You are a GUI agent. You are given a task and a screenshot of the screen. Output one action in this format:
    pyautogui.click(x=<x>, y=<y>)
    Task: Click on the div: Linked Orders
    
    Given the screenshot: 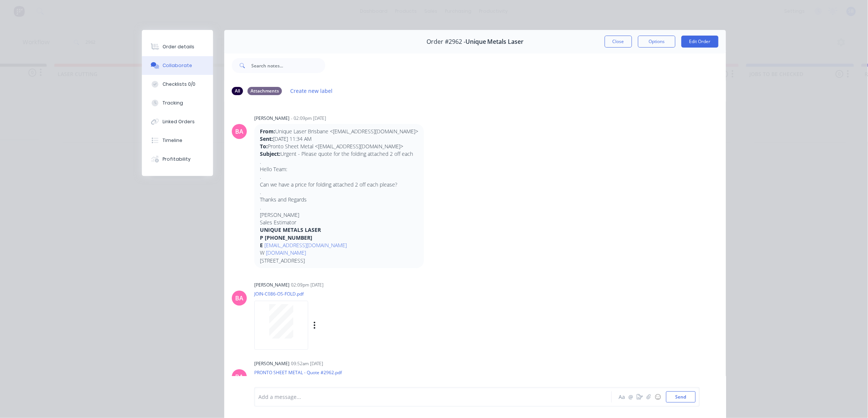 What is the action you would take?
    pyautogui.click(x=179, y=122)
    